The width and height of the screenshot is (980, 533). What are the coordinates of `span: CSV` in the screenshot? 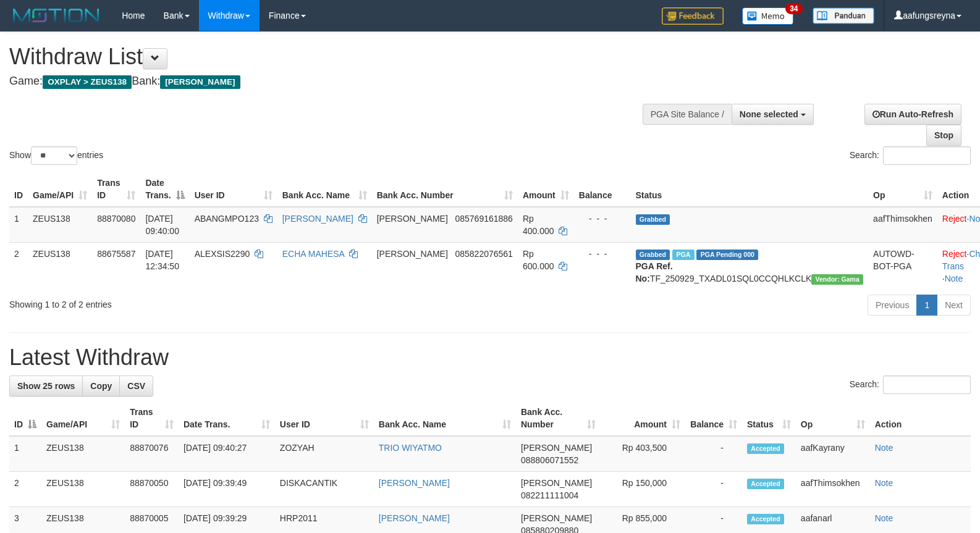 It's located at (136, 386).